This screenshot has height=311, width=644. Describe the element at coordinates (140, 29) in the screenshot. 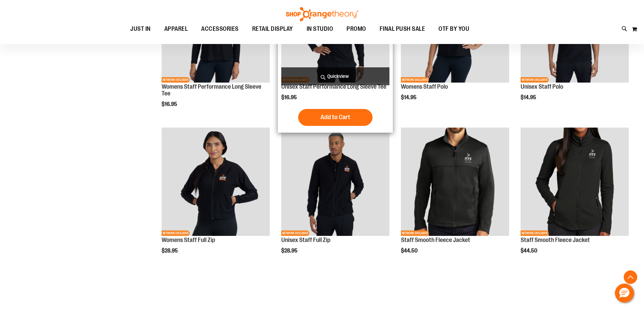

I see `a: JUST IN` at that location.